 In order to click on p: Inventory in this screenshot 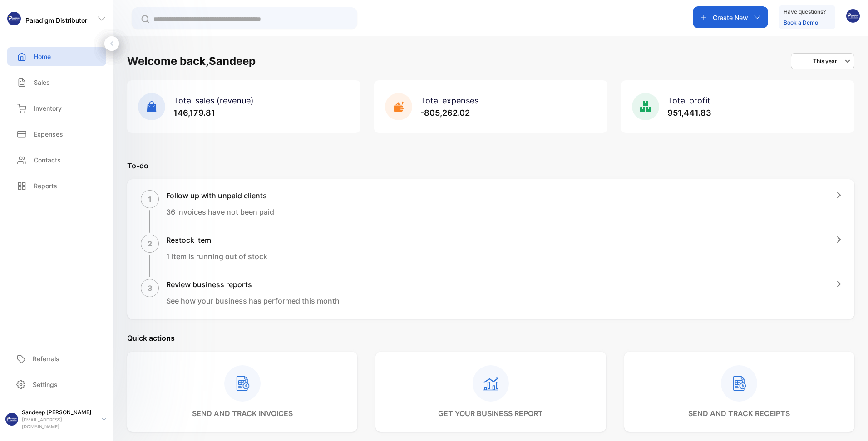, I will do `click(48, 108)`.